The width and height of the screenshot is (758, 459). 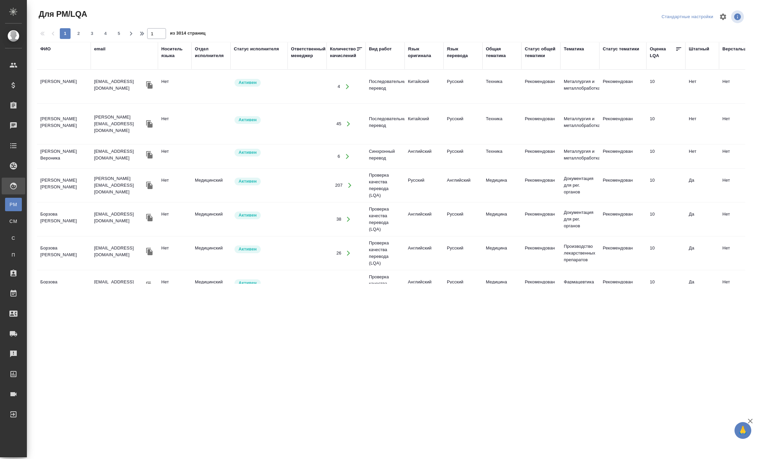 What do you see at coordinates (119, 34) in the screenshot?
I see `button: 5` at bounding box center [119, 34].